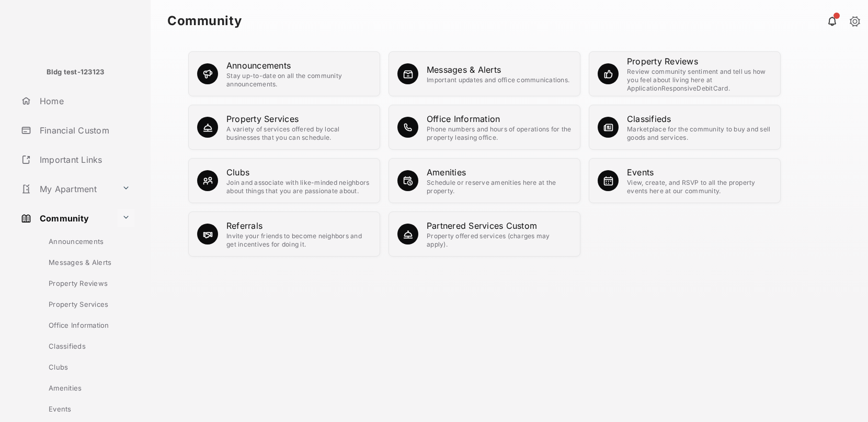  I want to click on div: Important updates and office communications., so click(497, 80).